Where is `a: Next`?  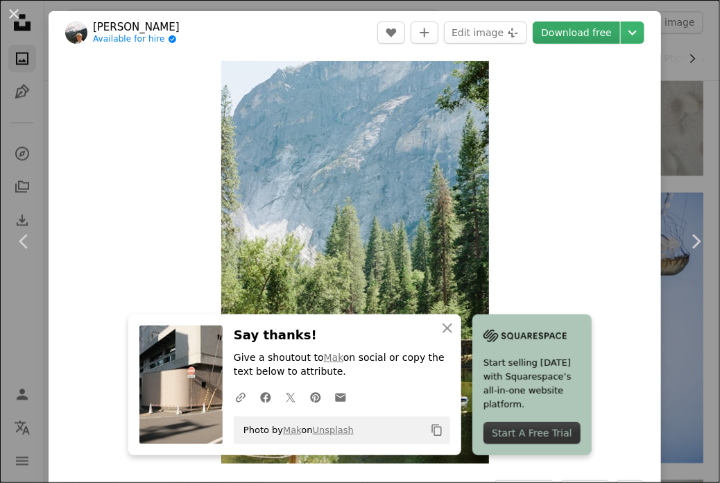
a: Next is located at coordinates (696, 241).